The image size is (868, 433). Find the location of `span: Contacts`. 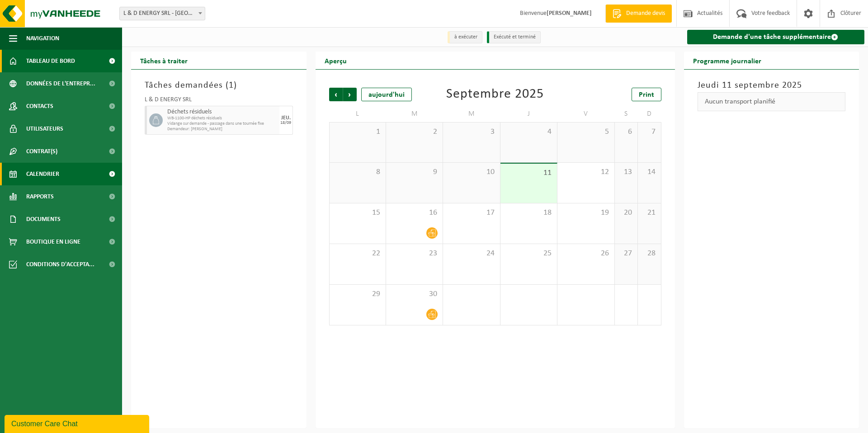

span: Contacts is located at coordinates (40, 106).